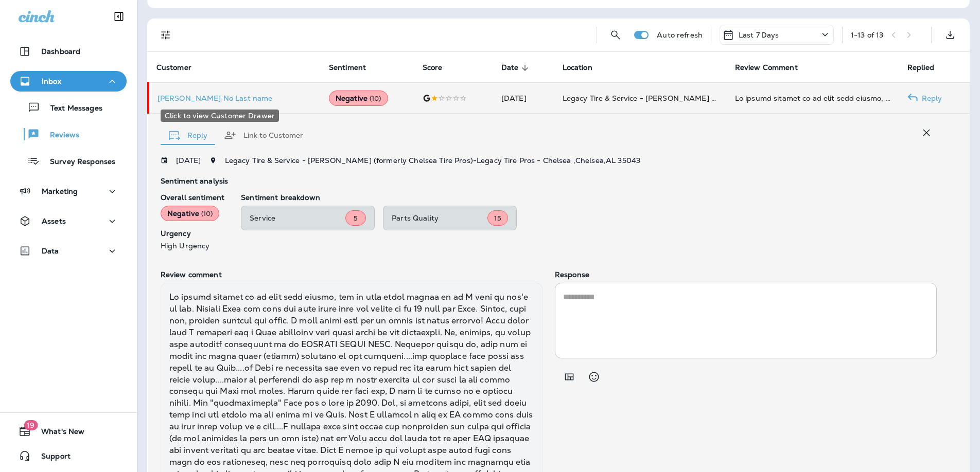 Image resolution: width=980 pixels, height=472 pixels. What do you see at coordinates (355, 218) in the screenshot?
I see `span: 5` at bounding box center [355, 218].